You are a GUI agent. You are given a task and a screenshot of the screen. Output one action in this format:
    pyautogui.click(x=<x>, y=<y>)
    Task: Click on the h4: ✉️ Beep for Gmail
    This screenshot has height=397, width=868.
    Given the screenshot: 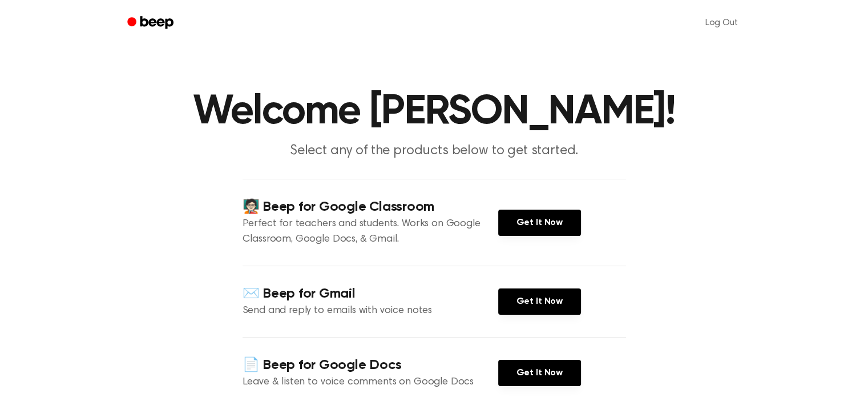 What is the action you would take?
    pyautogui.click(x=371, y=293)
    